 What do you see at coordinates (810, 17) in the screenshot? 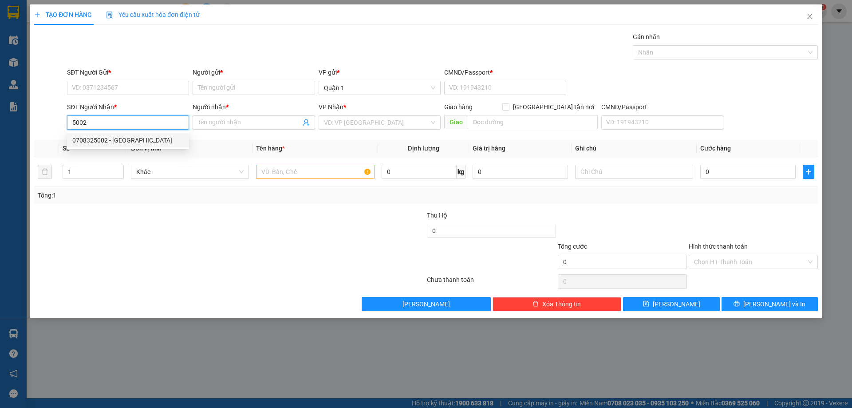
I see `button: Close` at bounding box center [810, 17].